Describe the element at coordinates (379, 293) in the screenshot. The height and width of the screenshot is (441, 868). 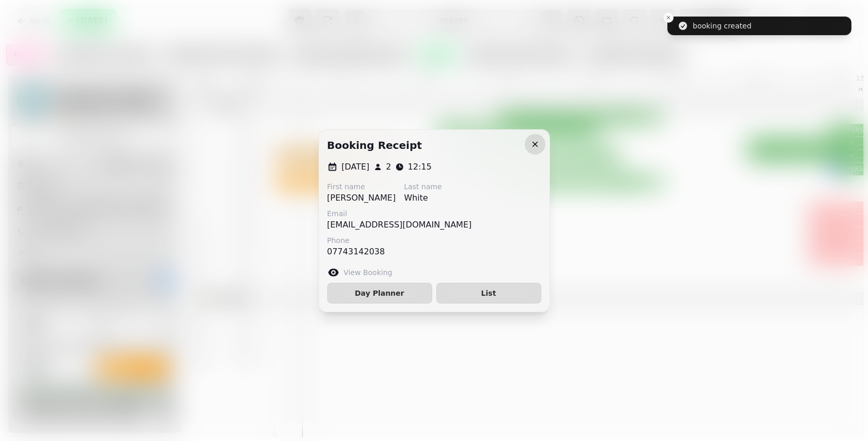
I see `span: Day Planner` at that location.